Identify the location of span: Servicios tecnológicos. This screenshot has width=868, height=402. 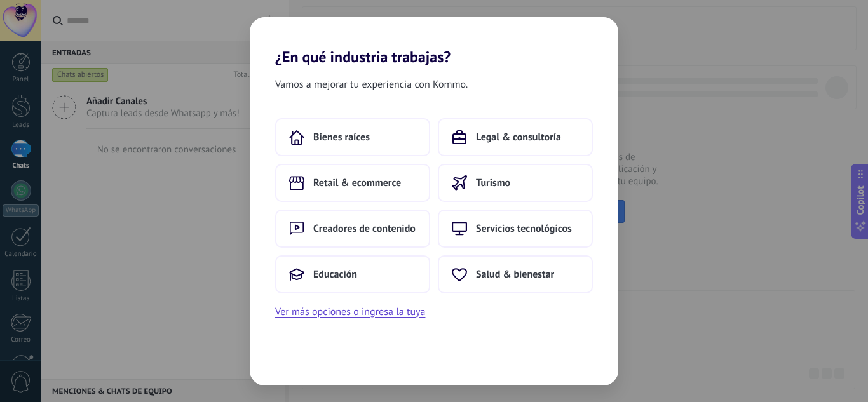
(524, 229).